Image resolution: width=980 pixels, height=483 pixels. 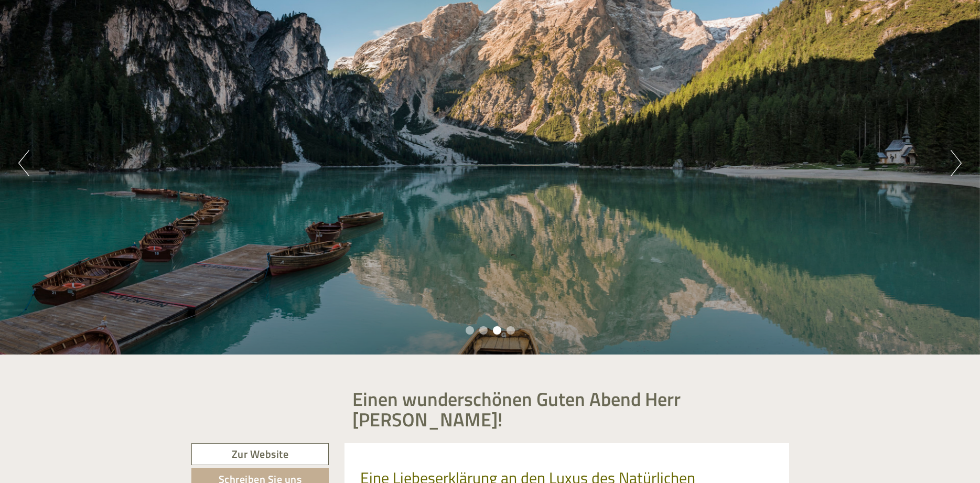 What do you see at coordinates (23, 163) in the screenshot?
I see `button: Previous` at bounding box center [23, 163].